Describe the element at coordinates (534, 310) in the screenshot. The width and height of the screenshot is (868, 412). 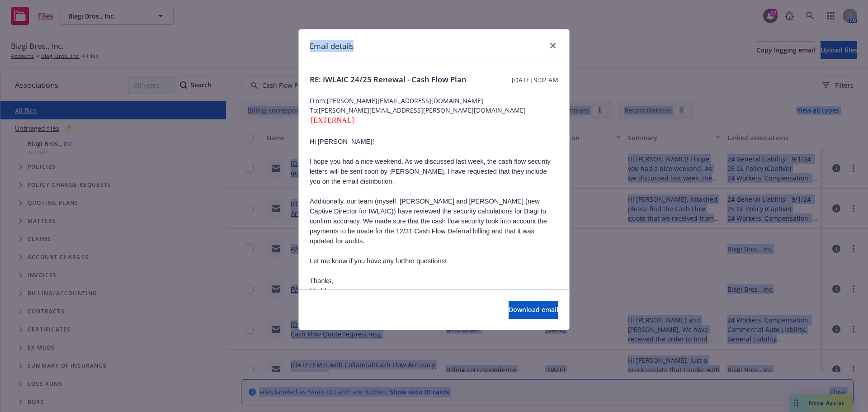
I see `button: Download email` at that location.